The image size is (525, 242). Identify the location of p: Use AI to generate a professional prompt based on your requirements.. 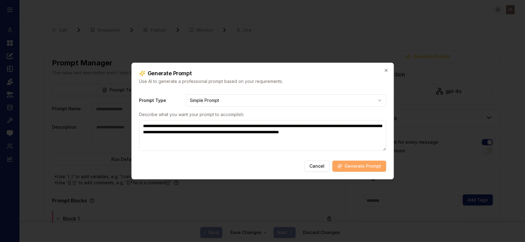
(262, 81).